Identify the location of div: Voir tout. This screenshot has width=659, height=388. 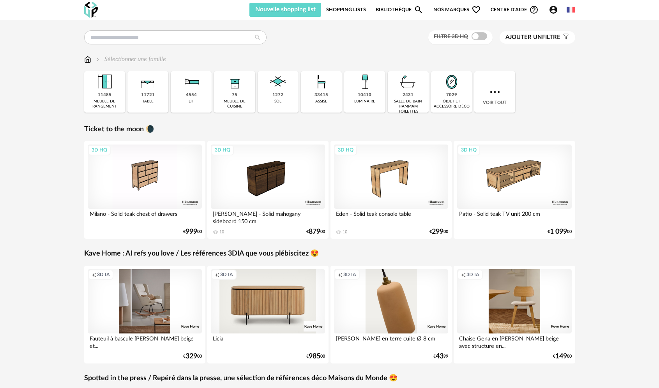
(494, 92).